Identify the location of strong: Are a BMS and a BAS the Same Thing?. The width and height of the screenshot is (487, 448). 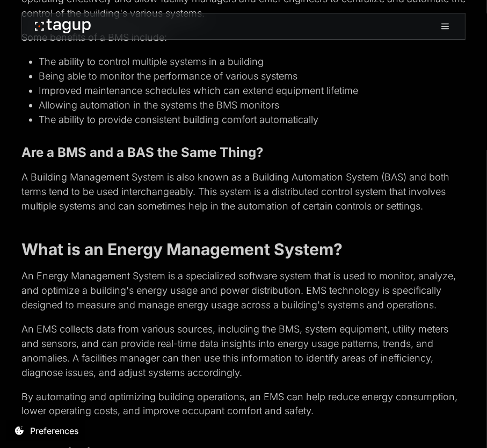
(142, 152).